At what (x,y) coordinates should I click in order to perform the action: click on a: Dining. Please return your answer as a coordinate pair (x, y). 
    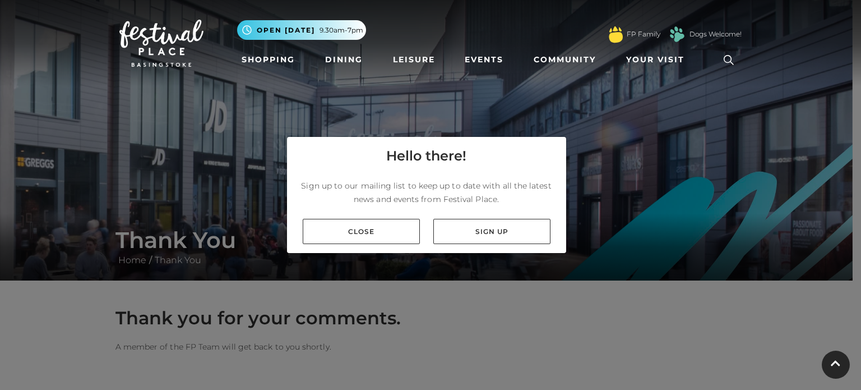
    Looking at the image, I should click on (344, 59).